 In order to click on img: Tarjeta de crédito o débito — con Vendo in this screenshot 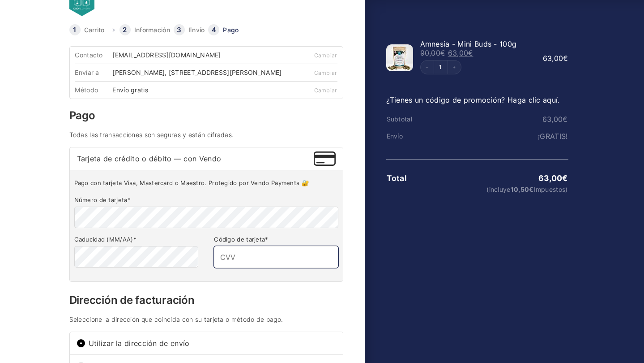, I will do `click(324, 159)`.